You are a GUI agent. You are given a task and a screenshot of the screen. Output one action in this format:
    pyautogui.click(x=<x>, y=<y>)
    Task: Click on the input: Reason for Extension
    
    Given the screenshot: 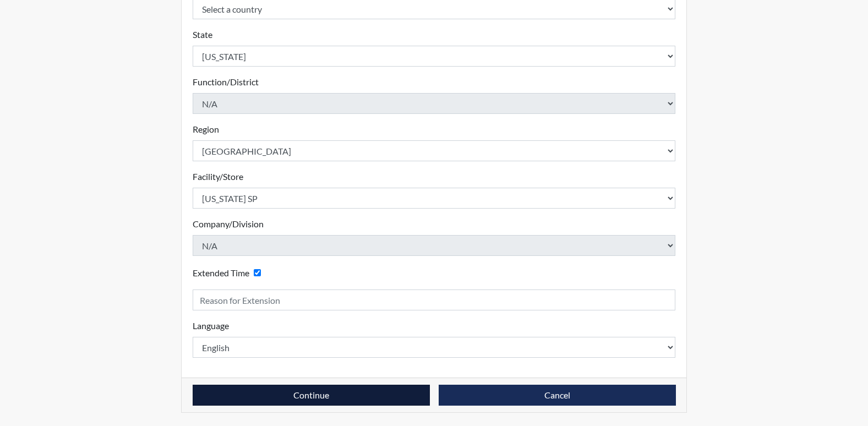 What is the action you would take?
    pyautogui.click(x=434, y=300)
    